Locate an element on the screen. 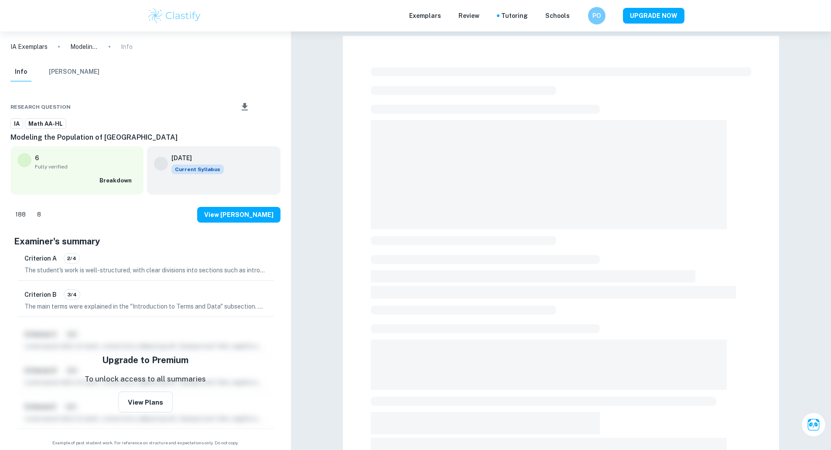 Image resolution: width=831 pixels, height=450 pixels. a: Math AA-HL is located at coordinates (45, 123).